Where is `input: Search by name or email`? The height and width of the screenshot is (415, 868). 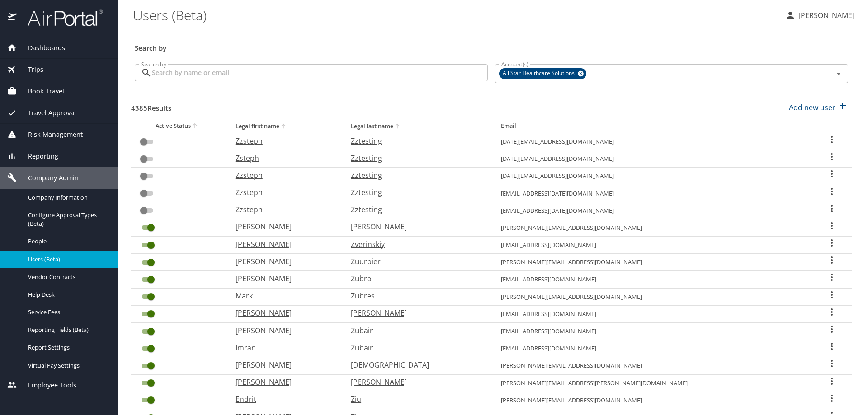
input: Search by name or email is located at coordinates (320, 72).